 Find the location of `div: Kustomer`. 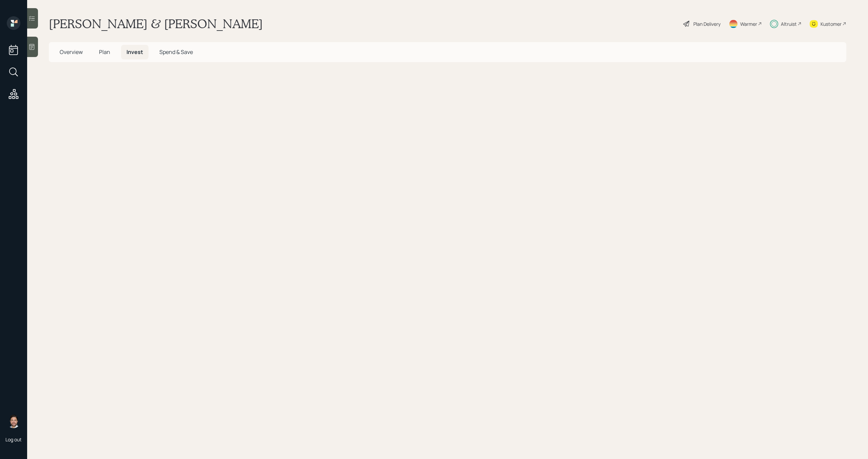

div: Kustomer is located at coordinates (831, 24).